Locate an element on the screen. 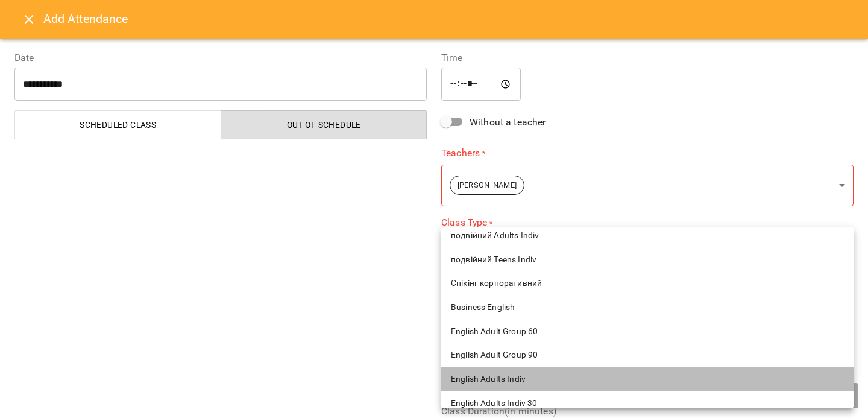 The width and height of the screenshot is (868, 418). span: English Adults Indiv is located at coordinates (648, 380).